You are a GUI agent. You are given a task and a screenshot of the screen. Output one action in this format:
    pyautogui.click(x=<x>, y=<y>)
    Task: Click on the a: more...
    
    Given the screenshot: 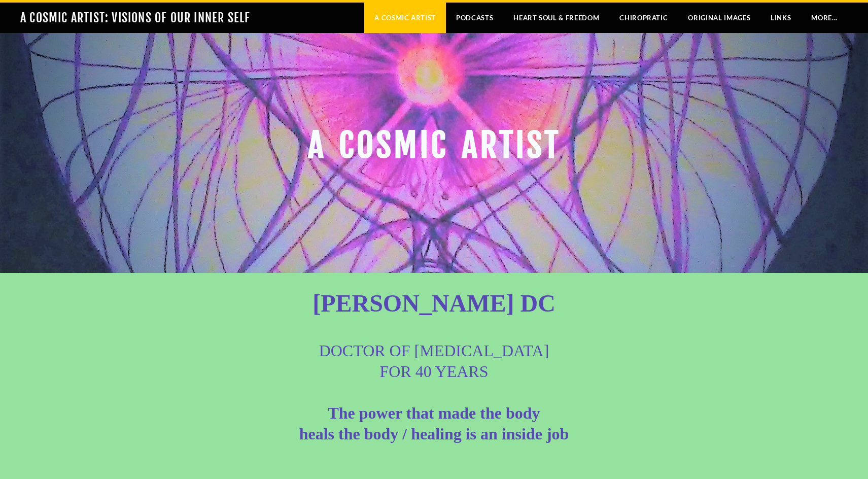 What is the action you would take?
    pyautogui.click(x=824, y=18)
    